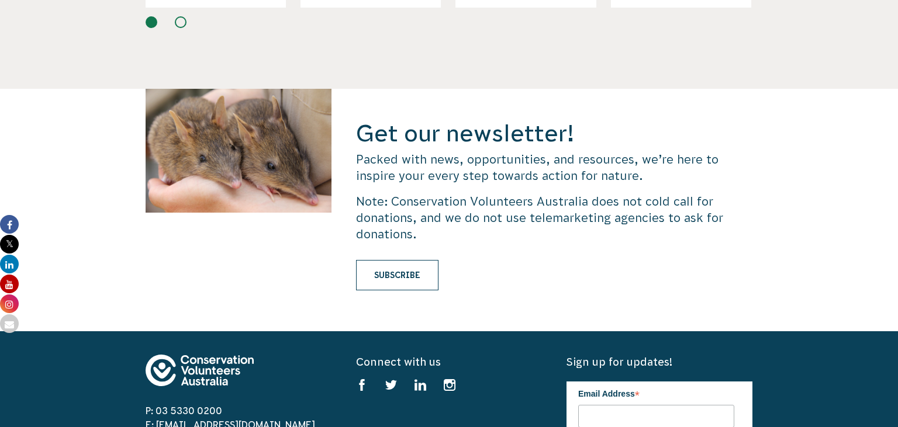 Image resolution: width=898 pixels, height=427 pixels. Describe the element at coordinates (183, 411) in the screenshot. I see `a: P: 03 5330 0200` at that location.